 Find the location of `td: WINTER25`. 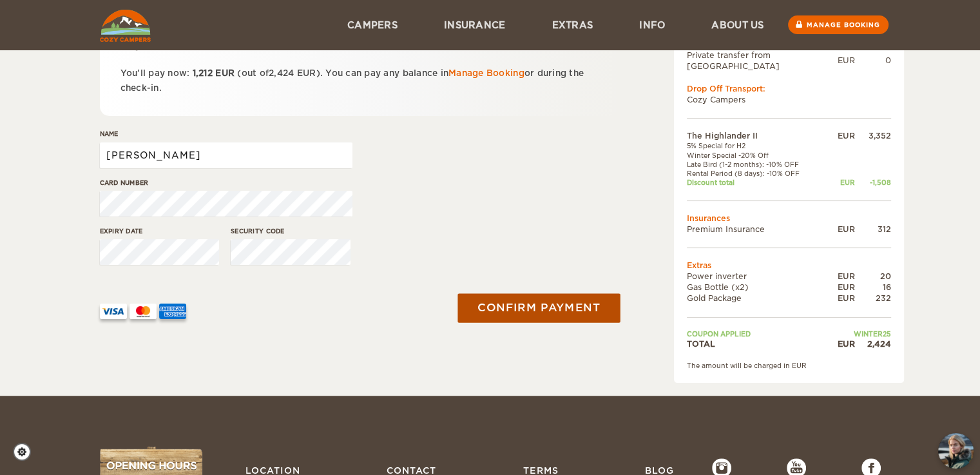

td: WINTER25 is located at coordinates (858, 334).